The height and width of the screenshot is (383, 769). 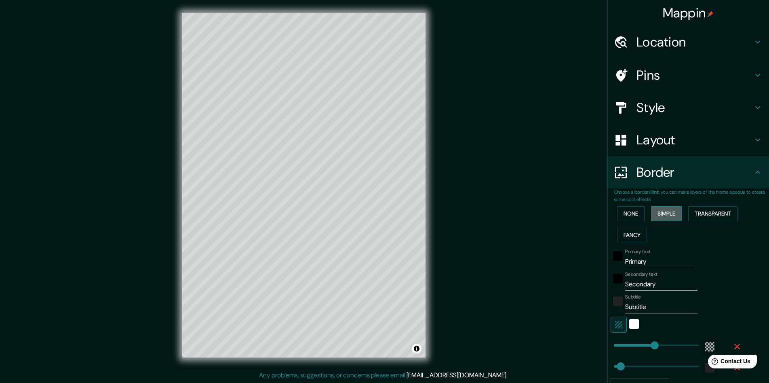 I want to click on label: Secondary text, so click(x=641, y=274).